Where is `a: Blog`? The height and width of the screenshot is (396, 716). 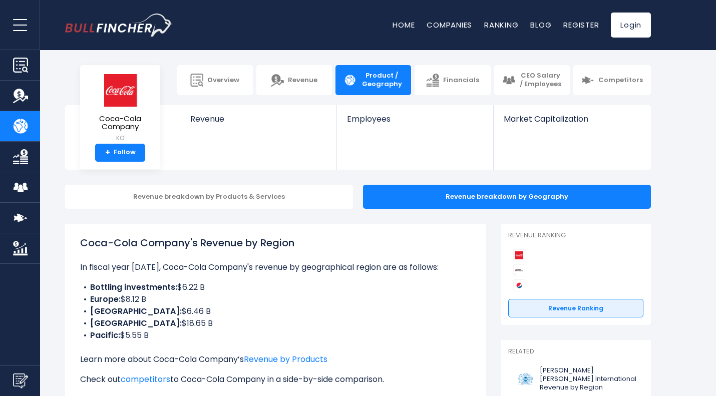
a: Blog is located at coordinates (540, 25).